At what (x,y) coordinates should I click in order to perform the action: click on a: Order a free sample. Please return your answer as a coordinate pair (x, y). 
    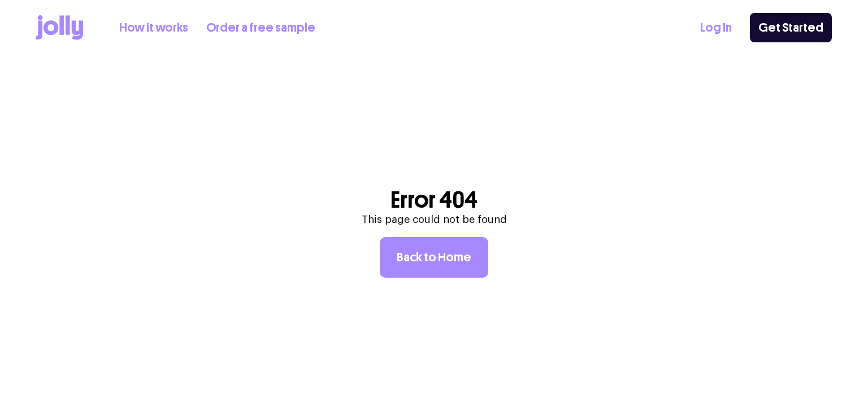
    Looking at the image, I should click on (260, 28).